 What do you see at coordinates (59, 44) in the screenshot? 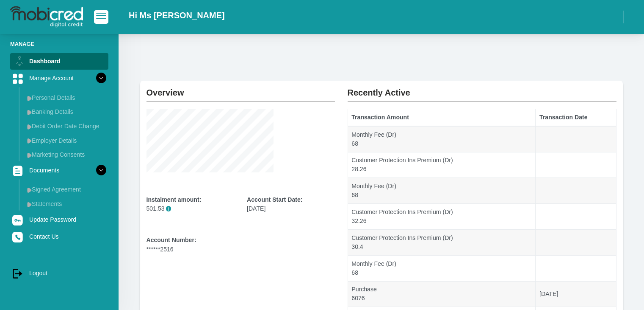
I see `li: Manage` at bounding box center [59, 44].